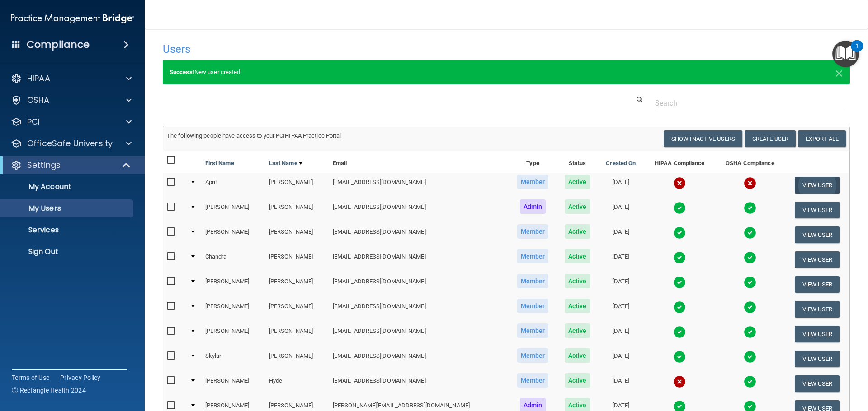 The width and height of the screenshot is (868, 411). I want to click on a: Privacy Policy, so click(80, 378).